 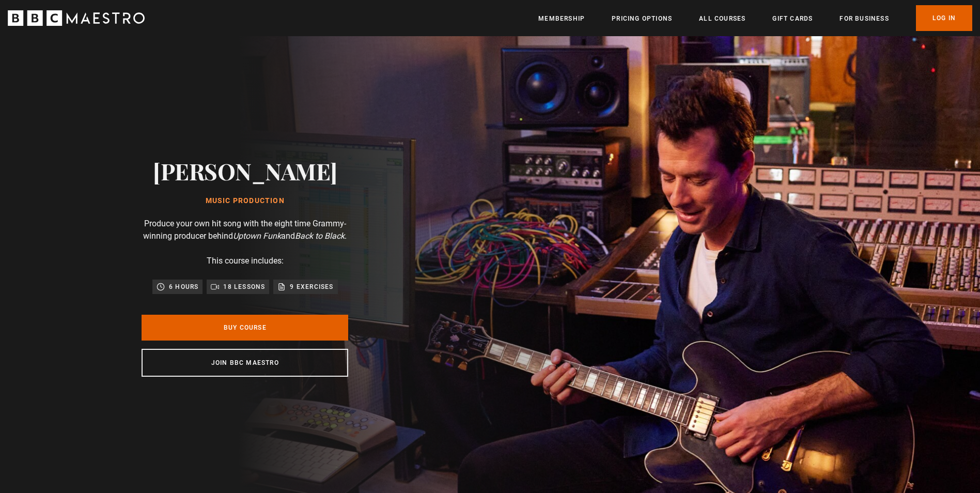 What do you see at coordinates (320, 235) in the screenshot?
I see `i: Back to Black` at bounding box center [320, 235].